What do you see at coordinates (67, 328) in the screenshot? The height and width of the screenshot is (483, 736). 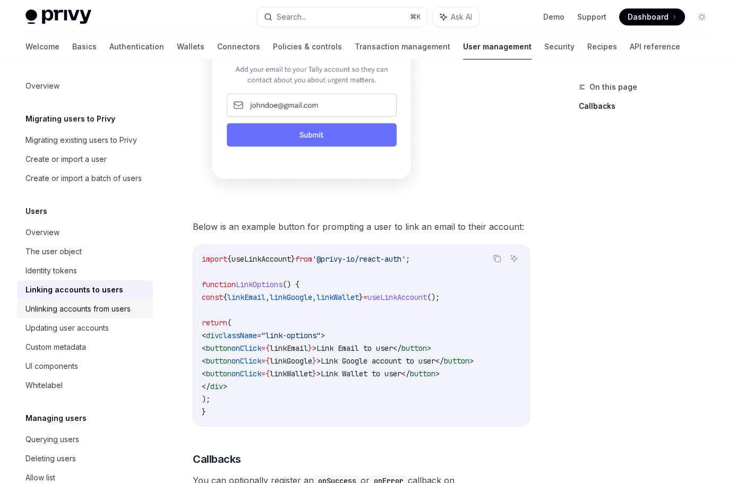 I see `div: Updating user accounts` at bounding box center [67, 328].